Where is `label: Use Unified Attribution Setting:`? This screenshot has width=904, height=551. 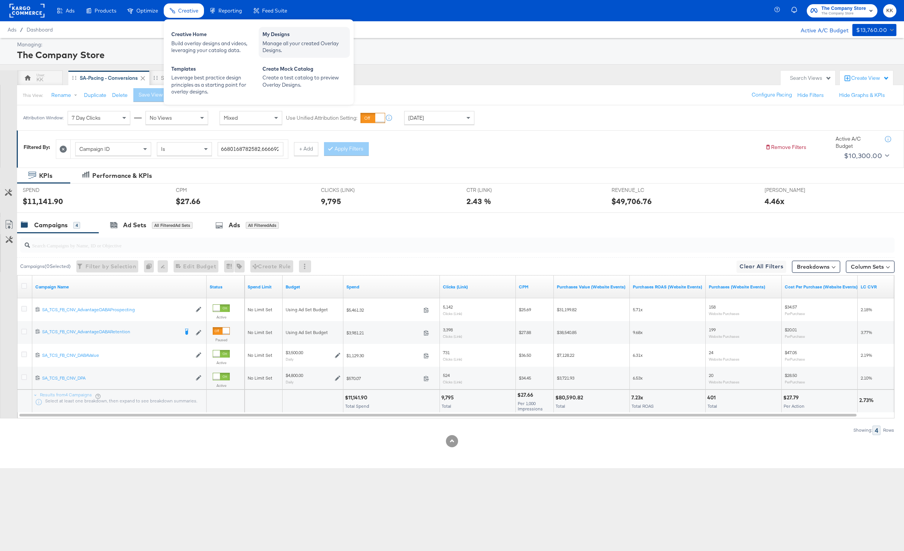
label: Use Unified Attribution Setting: is located at coordinates (322, 118).